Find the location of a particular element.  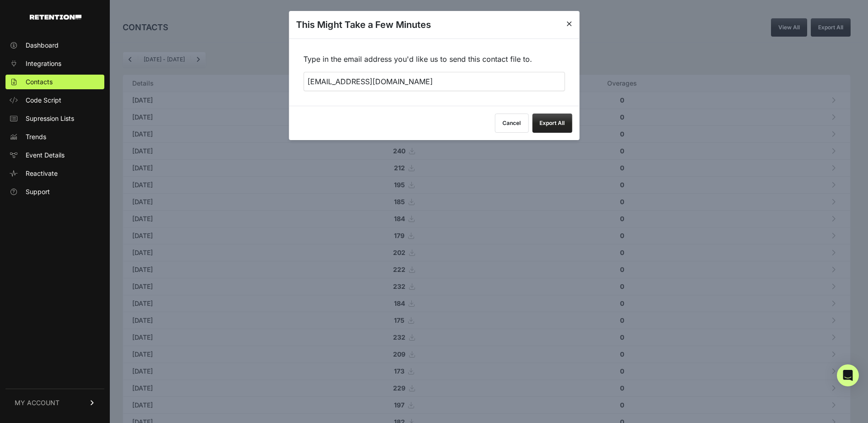

span: Supression Lists is located at coordinates (50, 118).